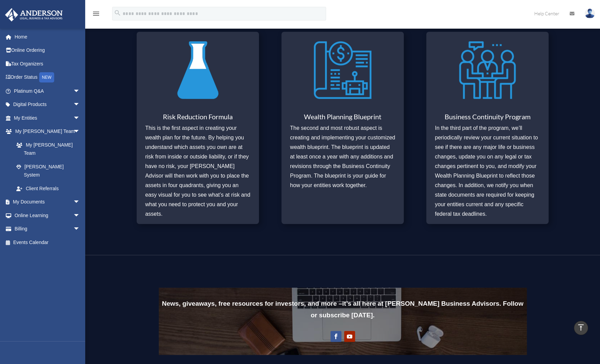  I want to click on a: My Documentsarrow_drop_down, so click(47, 202).